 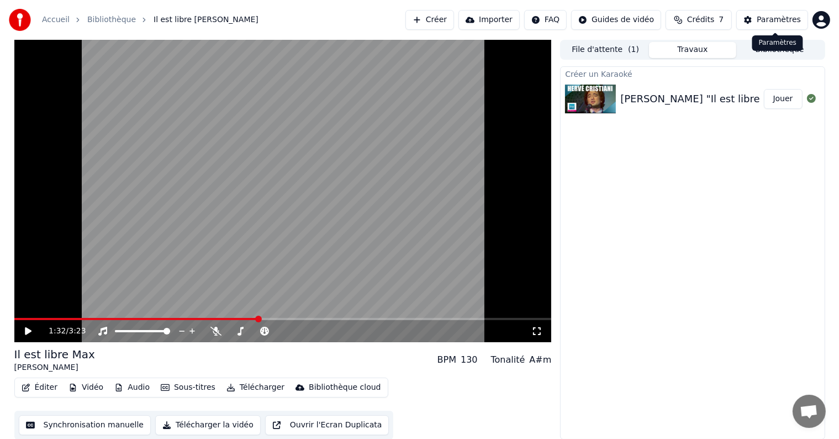 What do you see at coordinates (345, 387) in the screenshot?
I see `div: Bibliothèque cloud` at bounding box center [345, 387].